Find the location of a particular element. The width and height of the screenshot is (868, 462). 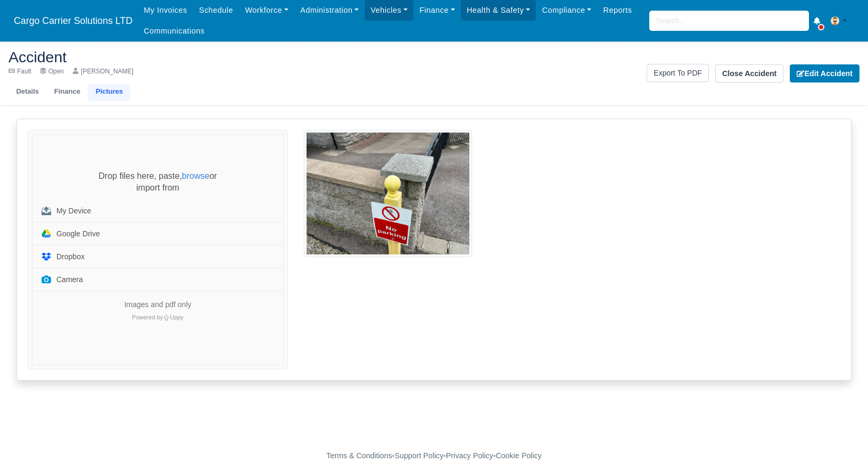

div: Images and pdf only is located at coordinates (158, 305).